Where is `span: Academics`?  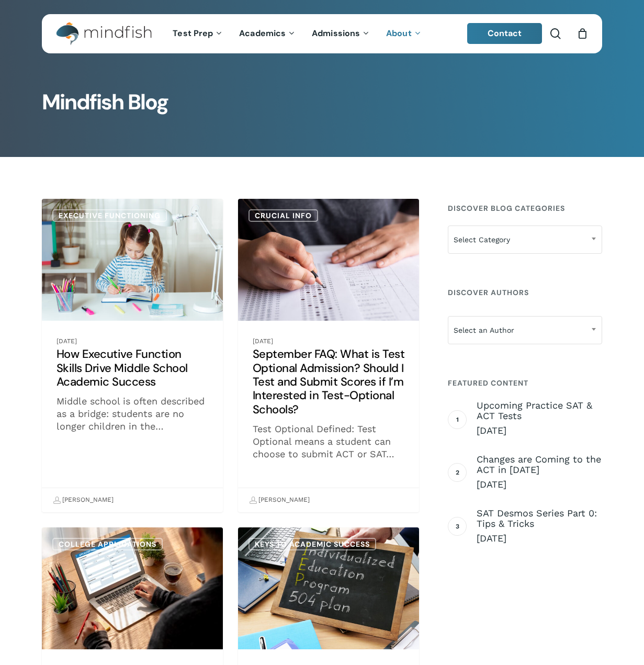 span: Academics is located at coordinates (262, 33).